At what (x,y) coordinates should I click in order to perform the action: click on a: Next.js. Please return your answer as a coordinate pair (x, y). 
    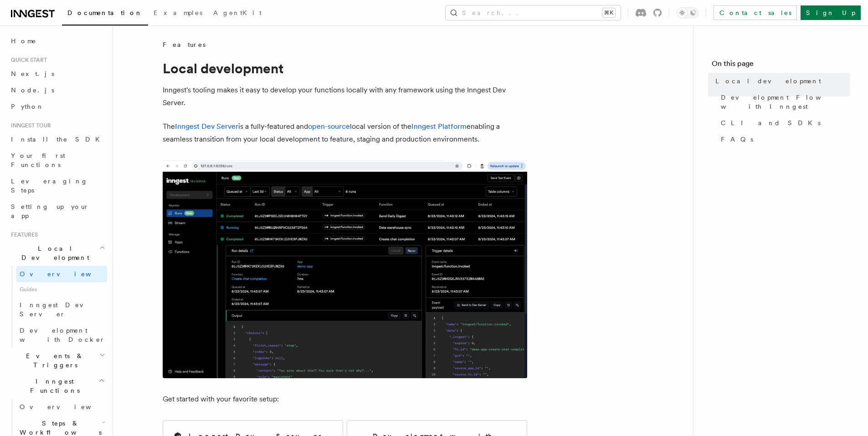
    Looking at the image, I should click on (57, 74).